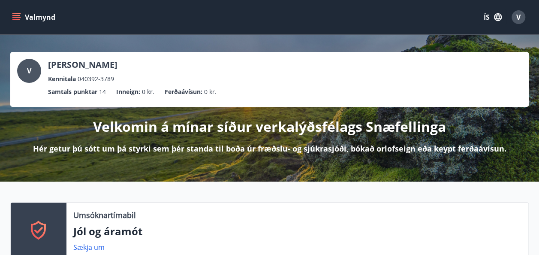 The width and height of the screenshot is (539, 255). I want to click on a: Sækja um, so click(89, 247).